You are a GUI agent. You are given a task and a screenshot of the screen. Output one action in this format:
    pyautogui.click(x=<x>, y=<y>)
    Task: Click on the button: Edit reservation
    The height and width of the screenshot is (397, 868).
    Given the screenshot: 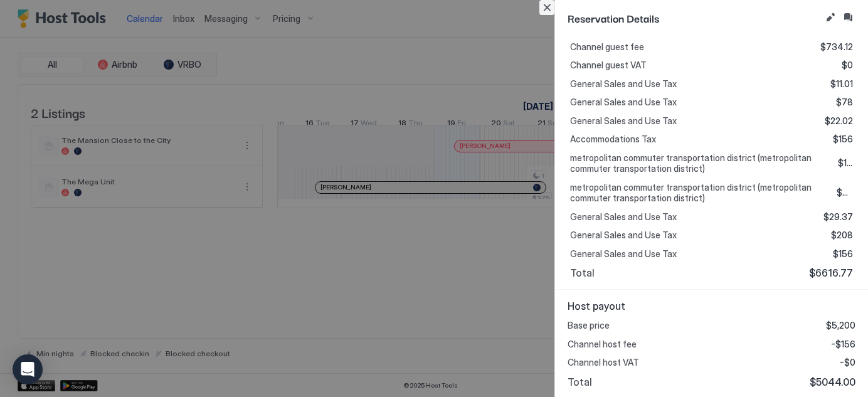 What is the action you would take?
    pyautogui.click(x=830, y=17)
    